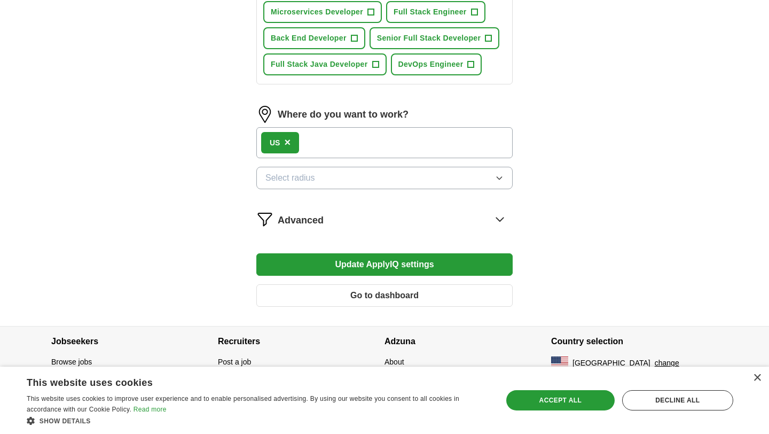 This screenshot has width=769, height=434. I want to click on a: Browse jobs, so click(72, 361).